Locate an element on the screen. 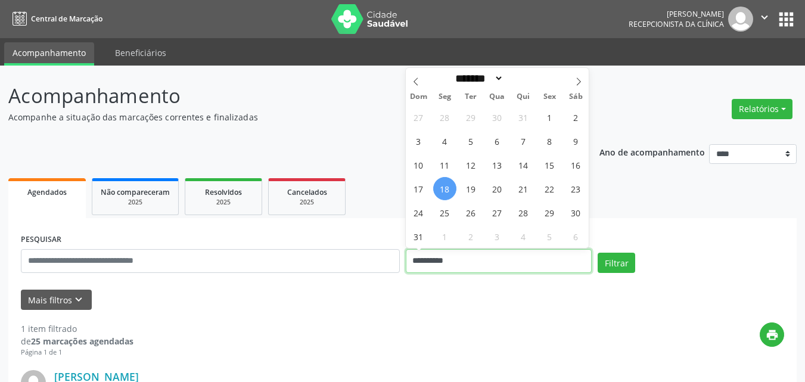 This screenshot has width=805, height=382. select: Month is located at coordinates (478, 78).